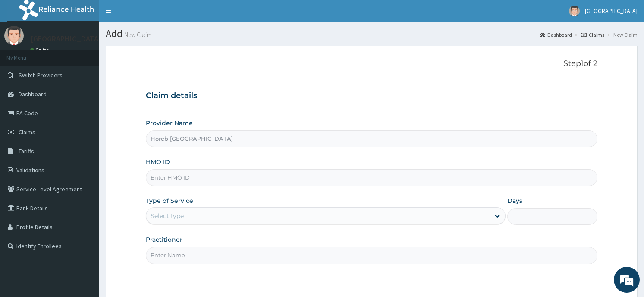  Describe the element at coordinates (32, 94) in the screenshot. I see `span: Dashboard` at that location.